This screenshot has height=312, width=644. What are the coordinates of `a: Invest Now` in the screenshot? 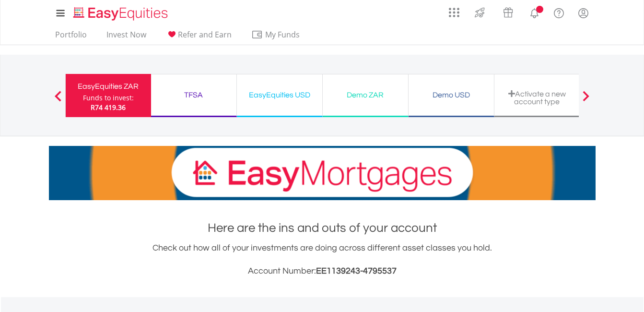 It's located at (126, 37).